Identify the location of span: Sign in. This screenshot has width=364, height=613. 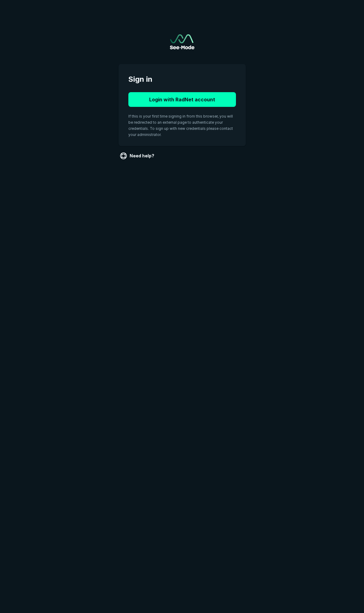
(182, 79).